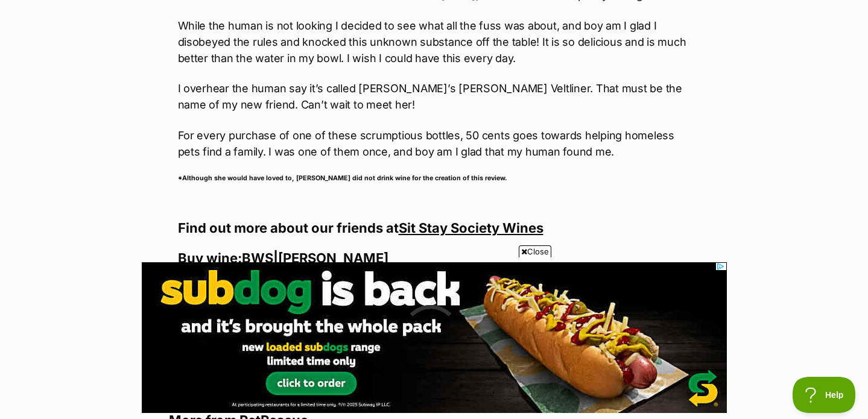 The image size is (868, 419). What do you see at coordinates (434, 258) in the screenshot?
I see `h3: Buy wine: |` at bounding box center [434, 258].